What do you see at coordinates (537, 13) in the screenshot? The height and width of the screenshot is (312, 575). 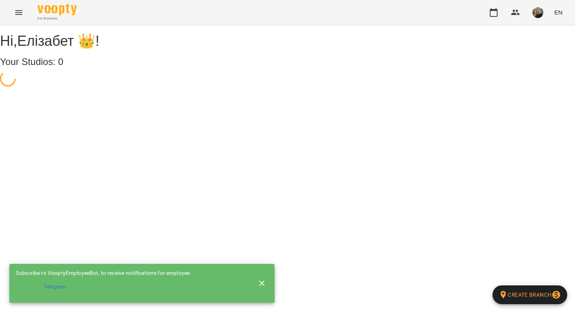 I see `img: 75de89a4d7282de39e3cdf562968464b.jpg` at bounding box center [537, 13].